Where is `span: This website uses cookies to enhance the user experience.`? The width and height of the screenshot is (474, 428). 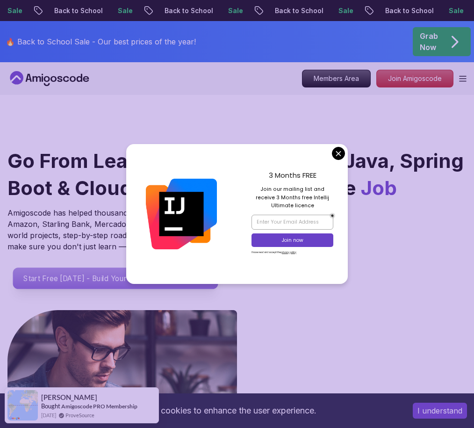
span: This website uses cookies to enhance the user experience. is located at coordinates (203, 410).